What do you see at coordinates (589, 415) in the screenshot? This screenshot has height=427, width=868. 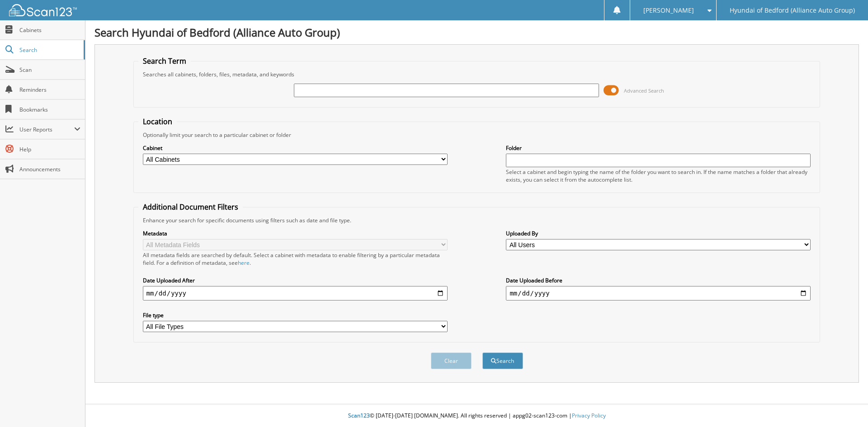 I see `a: Privacy Policy` at bounding box center [589, 415].